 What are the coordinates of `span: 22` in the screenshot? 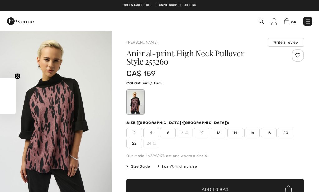 It's located at (134, 143).